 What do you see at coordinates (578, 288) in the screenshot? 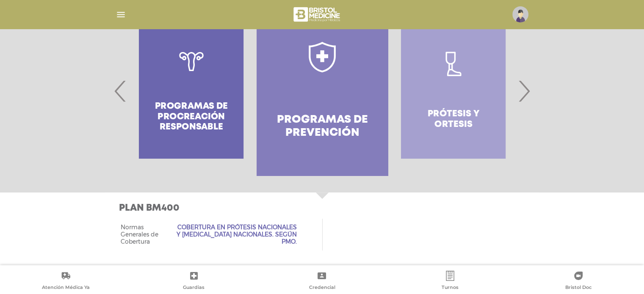
I see `span: Bristol Doc` at bounding box center [578, 288].